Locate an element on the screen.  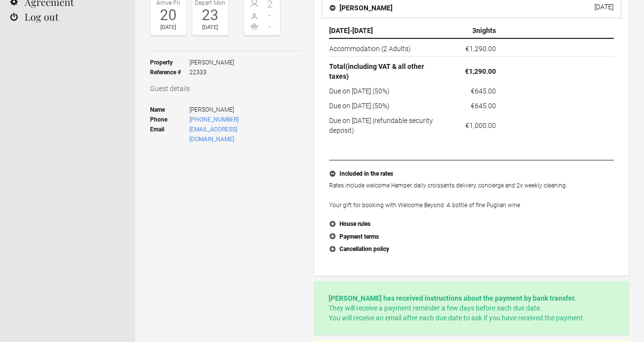
strong: Name is located at coordinates (170, 110).